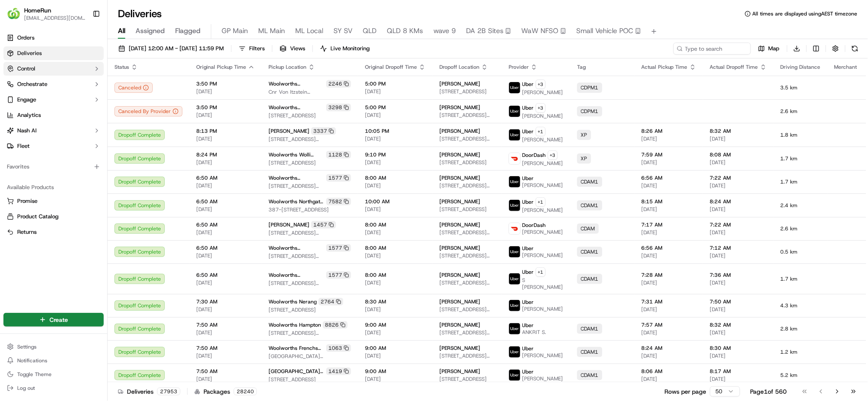 The height and width of the screenshot is (401, 868). I want to click on span: Filters, so click(257, 49).